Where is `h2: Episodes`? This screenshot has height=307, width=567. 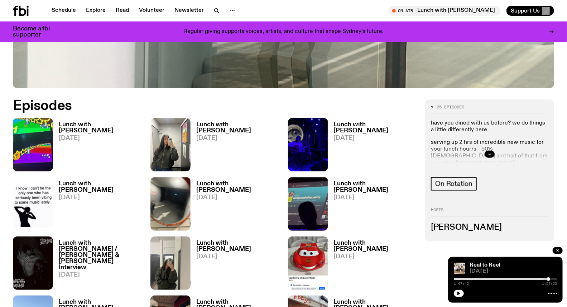
h2: Episodes is located at coordinates (192, 106).